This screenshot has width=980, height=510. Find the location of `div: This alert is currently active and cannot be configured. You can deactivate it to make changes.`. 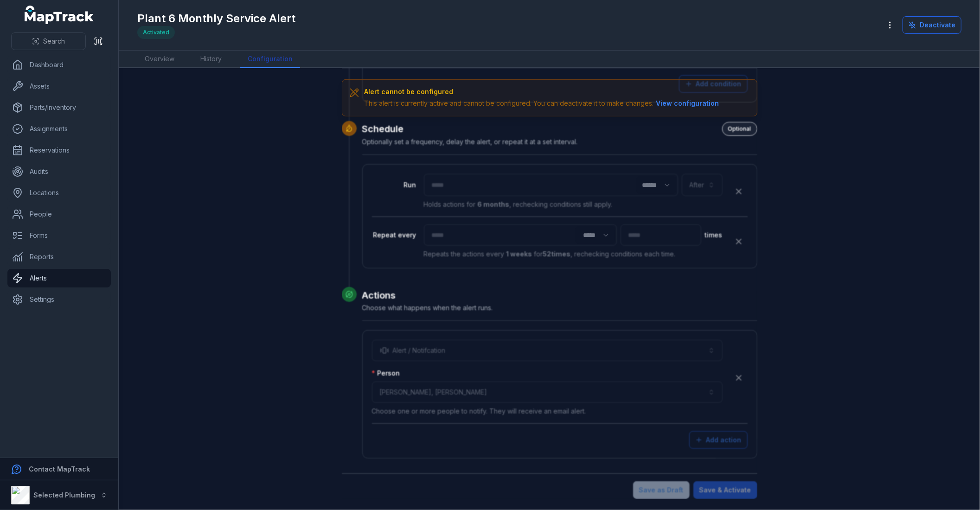

div: This alert is currently active and cannot be configured. You can deactivate it to make changes. is located at coordinates (543, 104).